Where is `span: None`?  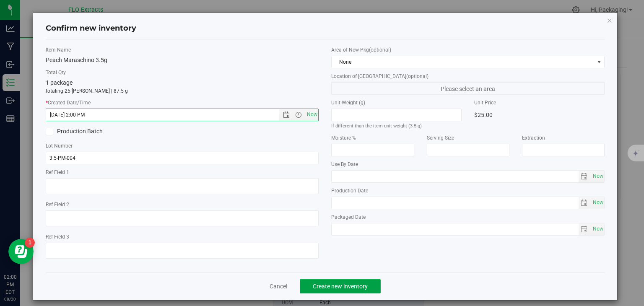
span: None is located at coordinates (462, 62).